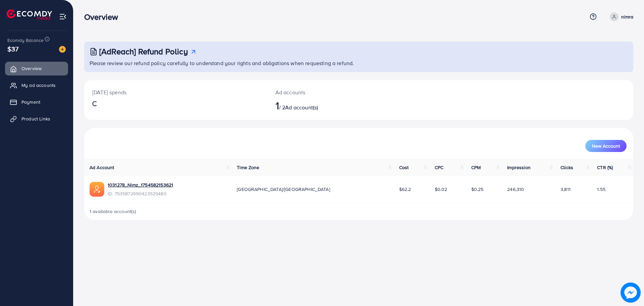 This screenshot has height=306, width=644. I want to click on a: 1031278_Nimz_1754582153621, so click(140, 185).